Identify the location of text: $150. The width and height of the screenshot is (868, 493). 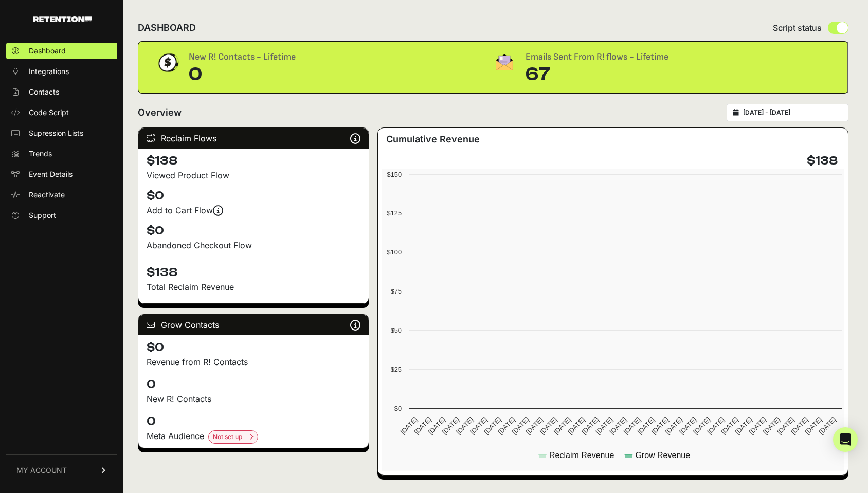
(394, 175).